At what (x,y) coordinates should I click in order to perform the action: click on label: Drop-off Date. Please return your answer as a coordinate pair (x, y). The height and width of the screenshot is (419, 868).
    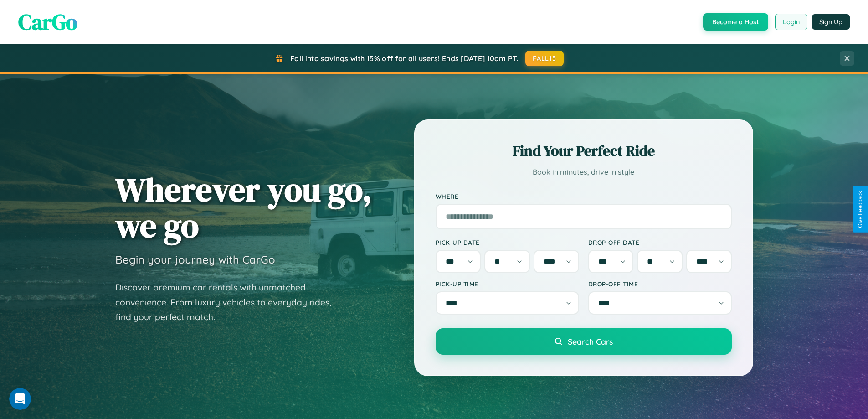
    Looking at the image, I should click on (660, 242).